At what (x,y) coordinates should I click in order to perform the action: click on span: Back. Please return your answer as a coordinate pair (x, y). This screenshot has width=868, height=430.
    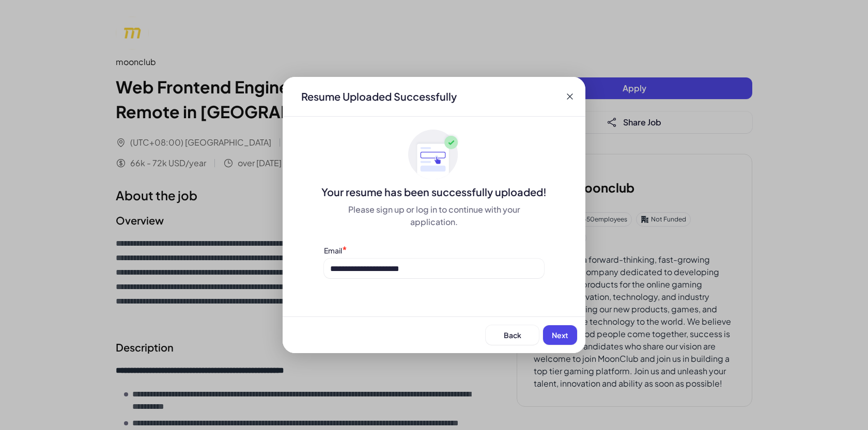
    Looking at the image, I should click on (512, 335).